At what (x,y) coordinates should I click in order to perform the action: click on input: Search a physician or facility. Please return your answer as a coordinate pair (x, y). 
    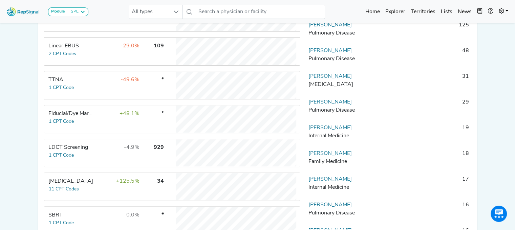
    Looking at the image, I should click on (260, 12).